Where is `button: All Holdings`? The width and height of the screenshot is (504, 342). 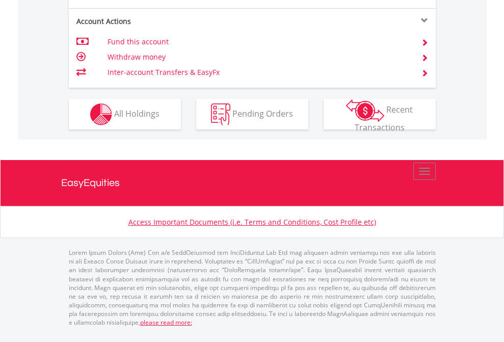 button: All Holdings is located at coordinates (125, 114).